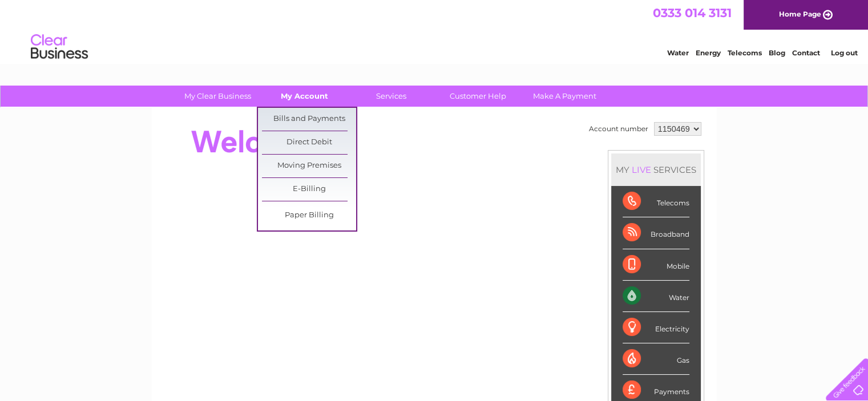 Image resolution: width=868 pixels, height=401 pixels. Describe the element at coordinates (564, 96) in the screenshot. I see `a: Make A Payment` at that location.